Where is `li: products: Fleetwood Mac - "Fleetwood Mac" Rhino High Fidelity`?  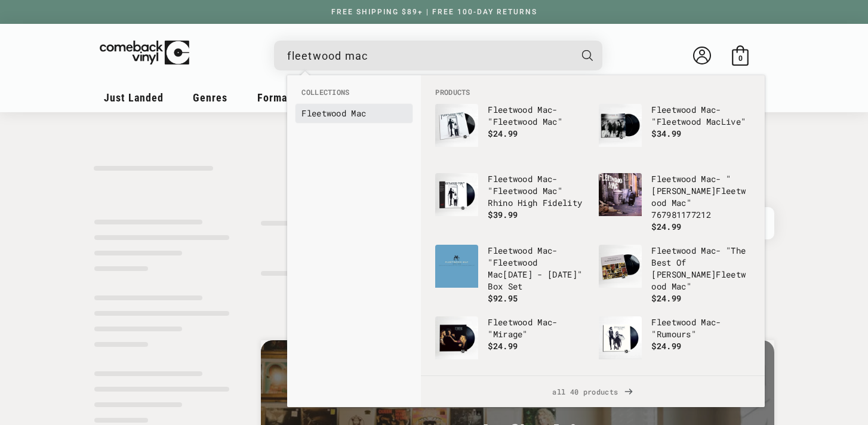
li: products: Fleetwood Mac - "Fleetwood Mac" Rhino High Fidelity is located at coordinates (511, 202).